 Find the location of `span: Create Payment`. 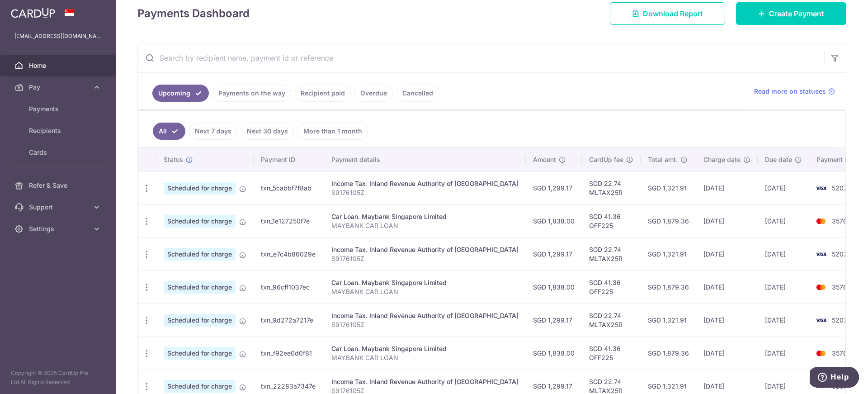

span: Create Payment is located at coordinates (797, 13).